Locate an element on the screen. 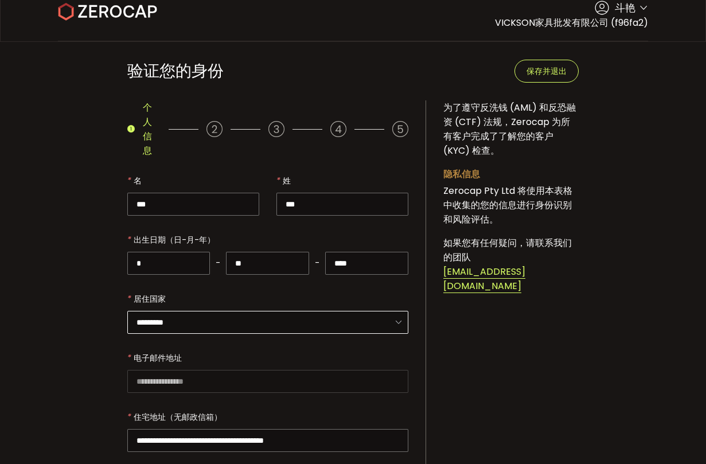 Image resolution: width=706 pixels, height=464 pixels. button: 保存并退出 is located at coordinates (547, 71).